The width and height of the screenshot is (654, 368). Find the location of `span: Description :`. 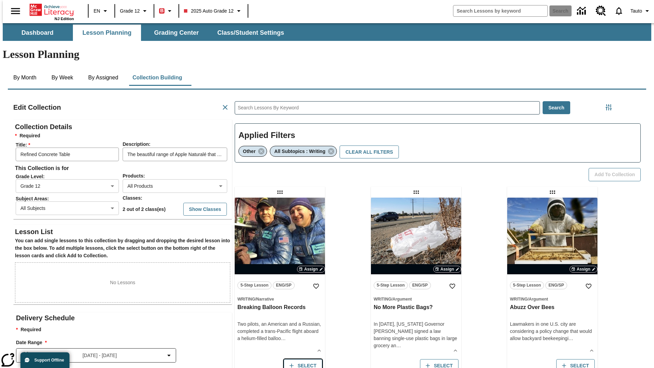

span: Description : is located at coordinates (137, 144).